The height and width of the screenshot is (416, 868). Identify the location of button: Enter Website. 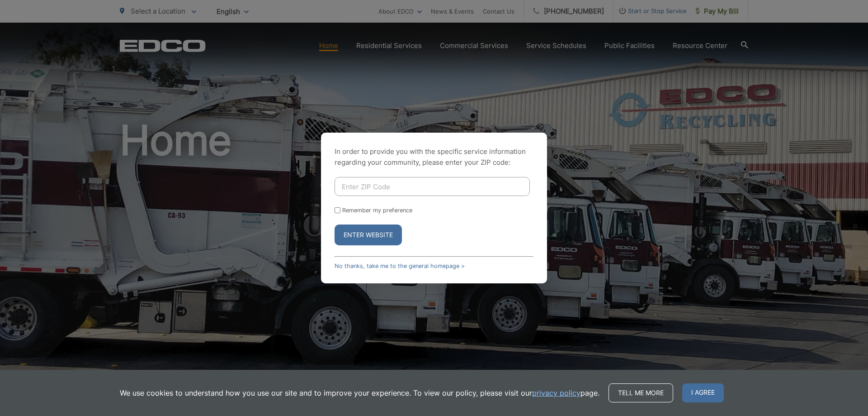
(368, 234).